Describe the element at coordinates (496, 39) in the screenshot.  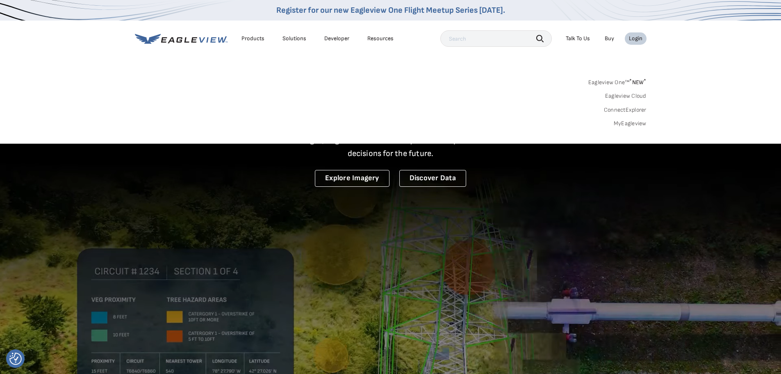
I see `input: Search` at that location.